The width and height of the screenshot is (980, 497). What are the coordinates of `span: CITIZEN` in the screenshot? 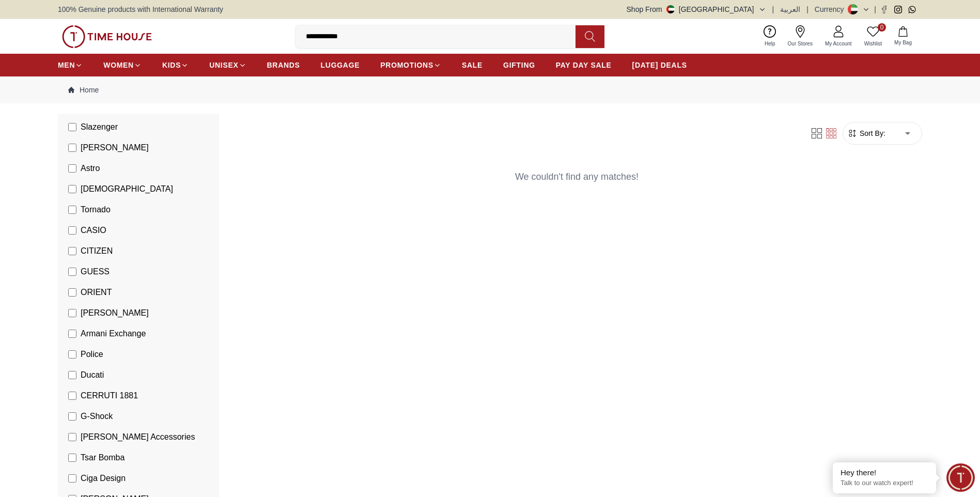 It's located at (96, 251).